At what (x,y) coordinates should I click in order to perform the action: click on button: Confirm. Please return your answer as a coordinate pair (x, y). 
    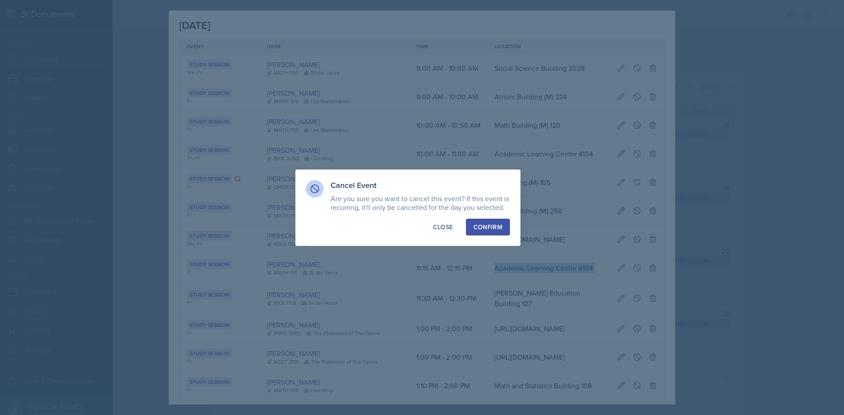
    Looking at the image, I should click on (488, 227).